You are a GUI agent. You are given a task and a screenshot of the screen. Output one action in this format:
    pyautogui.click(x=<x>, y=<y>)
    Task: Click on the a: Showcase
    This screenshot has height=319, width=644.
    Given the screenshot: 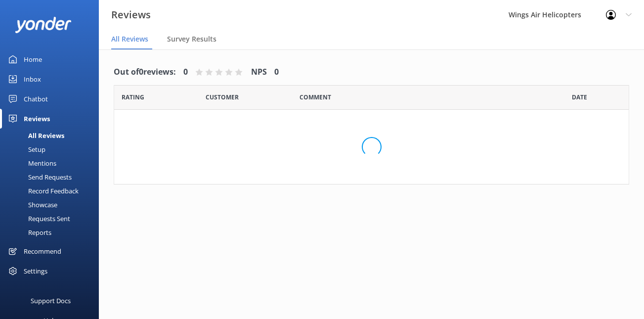 What is the action you would take?
    pyautogui.click(x=53, y=204)
    